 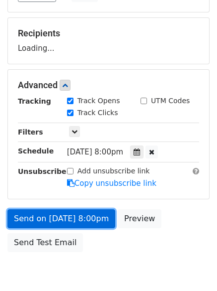 What do you see at coordinates (36, 151) in the screenshot?
I see `strong: Schedule` at bounding box center [36, 151].